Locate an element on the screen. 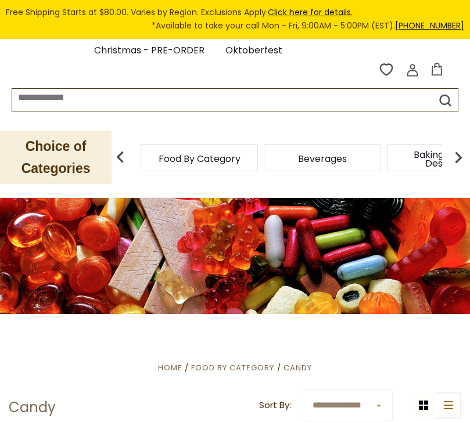  span: Home is located at coordinates (170, 368).